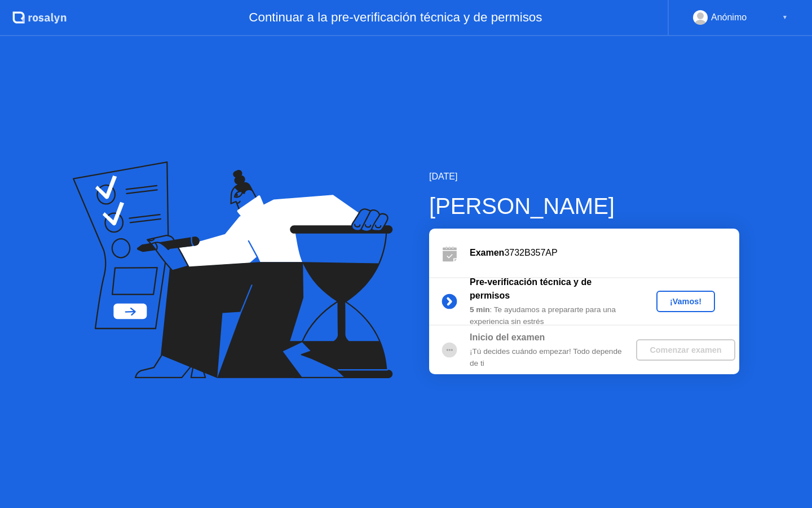  What do you see at coordinates (686, 302) in the screenshot?
I see `button: ¡Vamos!` at bounding box center [686, 302].